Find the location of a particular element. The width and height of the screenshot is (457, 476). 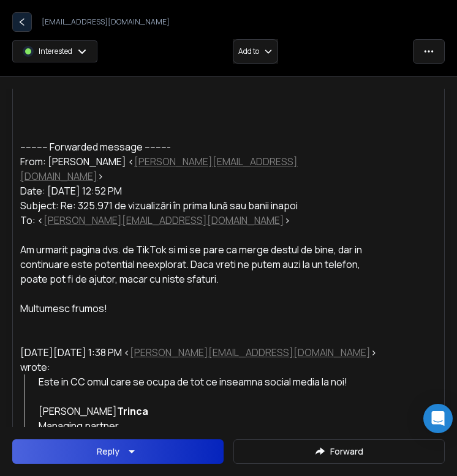

strong: Trinca is located at coordinates (132, 411).